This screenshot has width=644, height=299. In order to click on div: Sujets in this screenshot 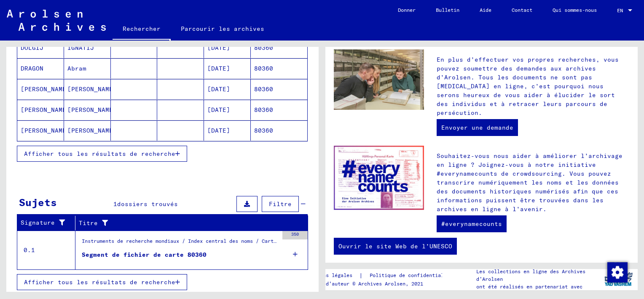, I will do `click(38, 202)`.